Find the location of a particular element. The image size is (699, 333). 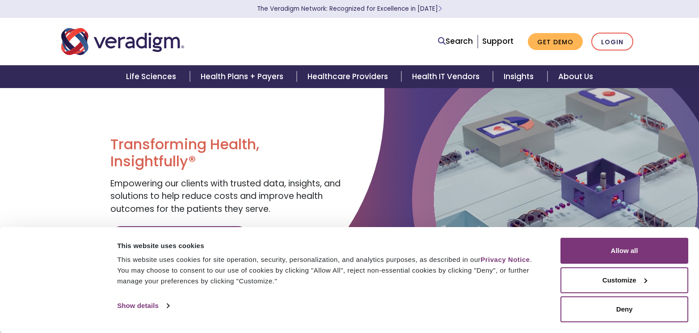

a: Health Plans + Payers is located at coordinates (243, 76).